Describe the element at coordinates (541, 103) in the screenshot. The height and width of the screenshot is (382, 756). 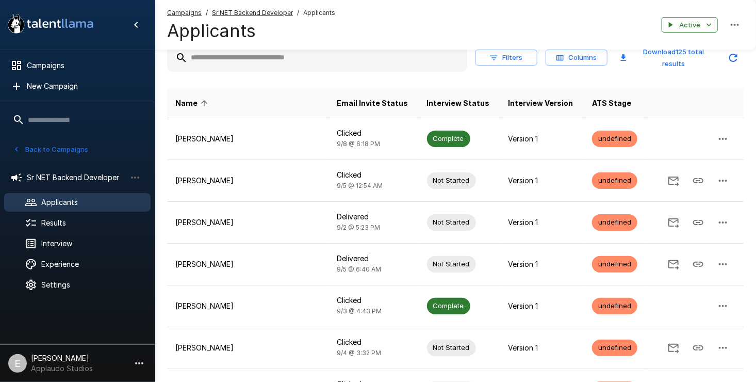
I see `span: Interview Version` at that location.